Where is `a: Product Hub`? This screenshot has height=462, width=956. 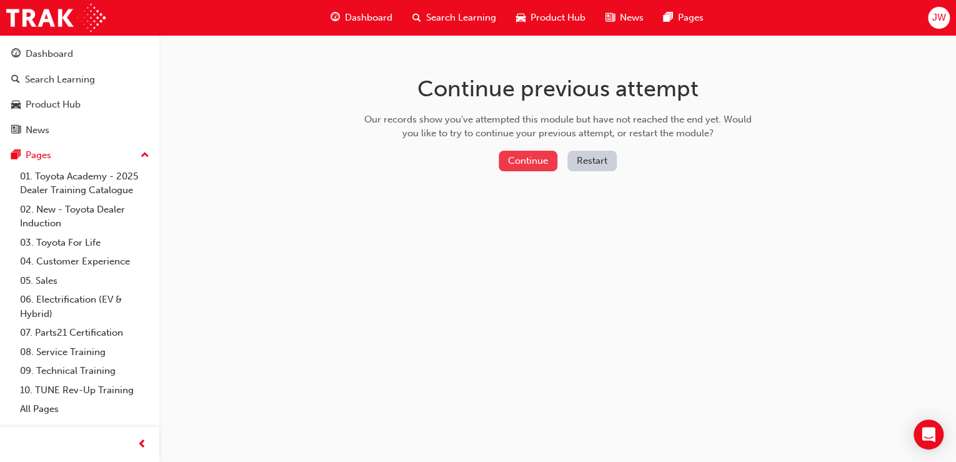
a: Product Hub is located at coordinates (79, 104).